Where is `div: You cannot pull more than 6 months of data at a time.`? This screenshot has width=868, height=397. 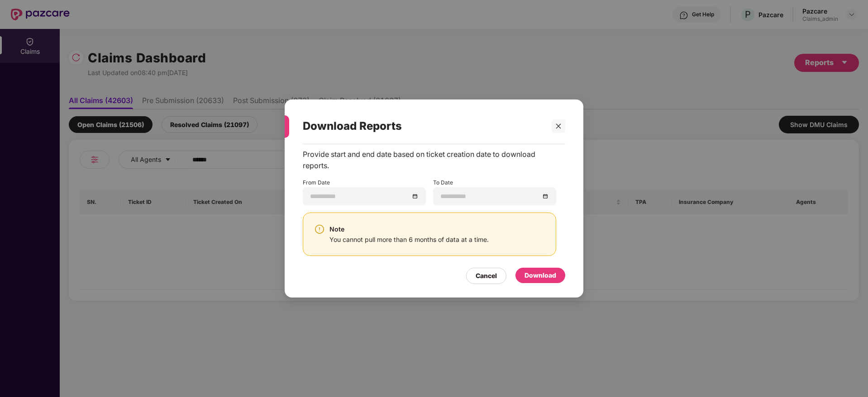 div: You cannot pull more than 6 months of data at a time. is located at coordinates (409, 239).